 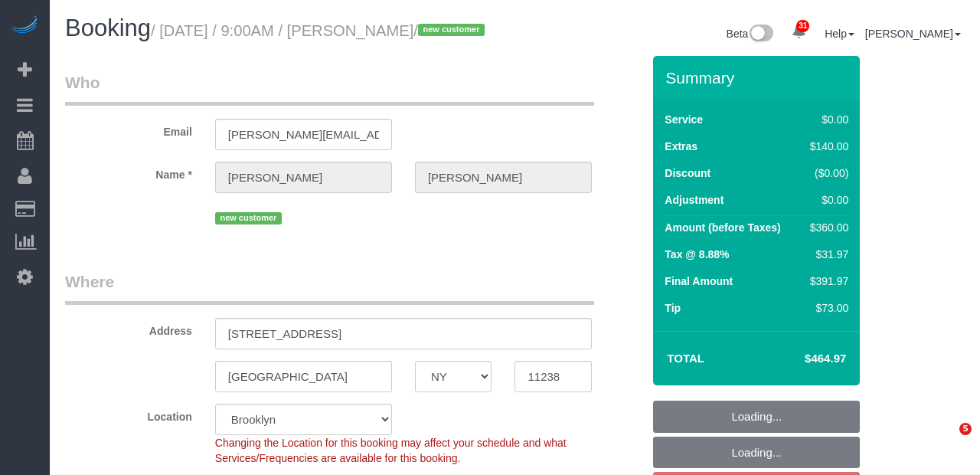 I want to click on input: Zip Code, so click(x=553, y=376).